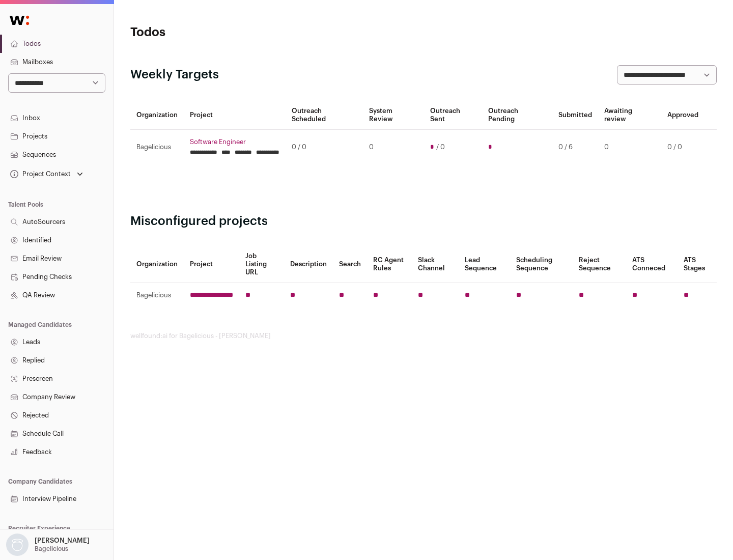  What do you see at coordinates (389, 264) in the screenshot?
I see `th: RC Agent Rules` at bounding box center [389, 264].